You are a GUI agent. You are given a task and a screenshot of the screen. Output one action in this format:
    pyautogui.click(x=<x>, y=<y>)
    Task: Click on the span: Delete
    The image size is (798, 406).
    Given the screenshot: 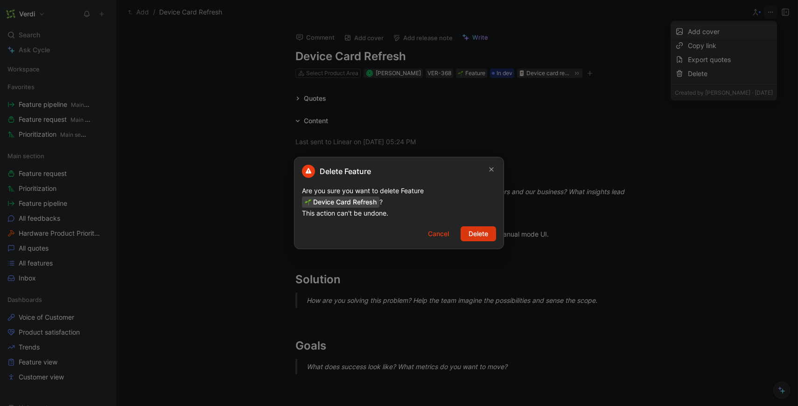 What is the action you would take?
    pyautogui.click(x=478, y=234)
    